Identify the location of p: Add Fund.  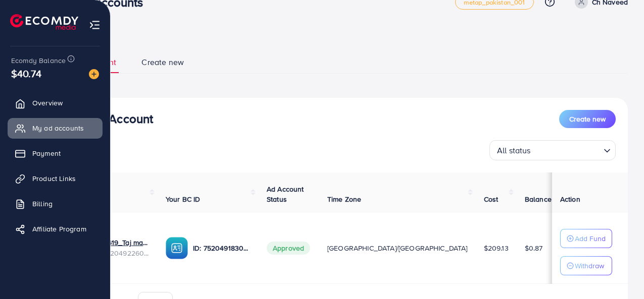
(590, 238).